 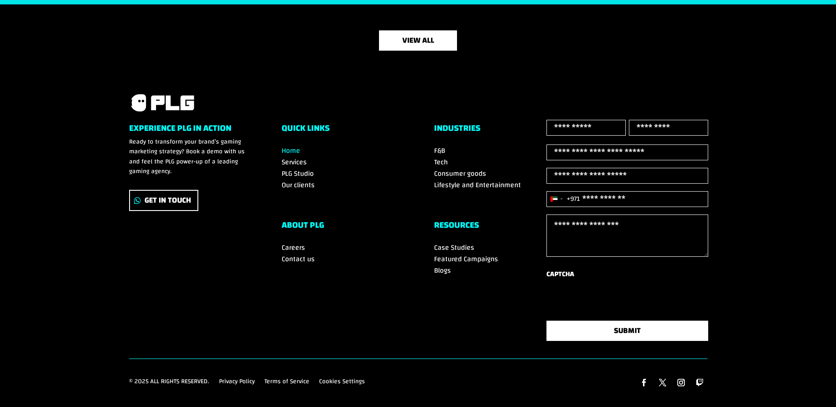 What do you see at coordinates (560, 274) in the screenshot?
I see `label: CAPTCHA` at bounding box center [560, 274].